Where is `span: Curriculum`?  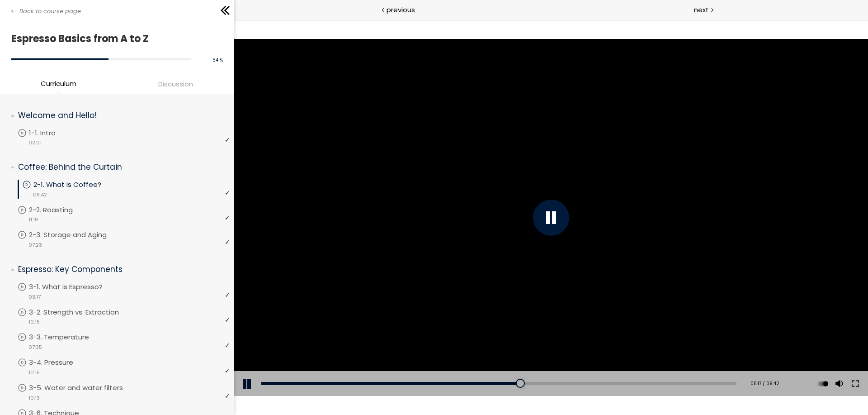
span: Curriculum is located at coordinates (58, 84).